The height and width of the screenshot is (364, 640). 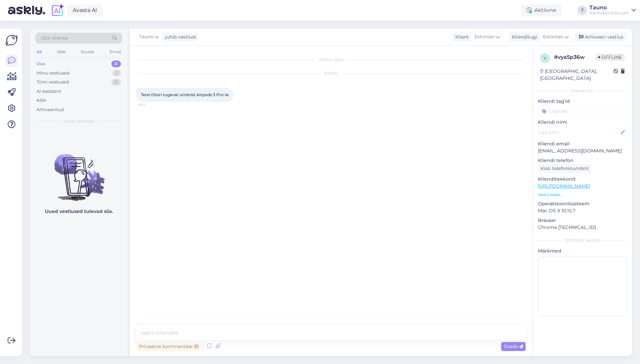 I want to click on div: AI Assistent, so click(x=49, y=91).